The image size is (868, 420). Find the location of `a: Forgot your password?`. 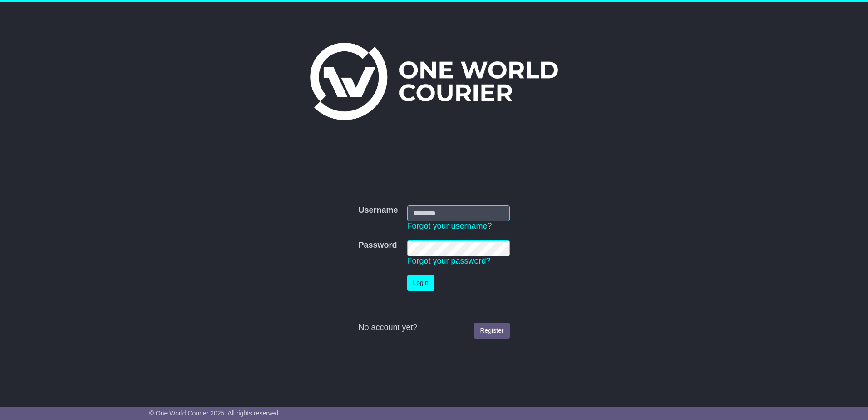

a: Forgot your password? is located at coordinates (449, 261).